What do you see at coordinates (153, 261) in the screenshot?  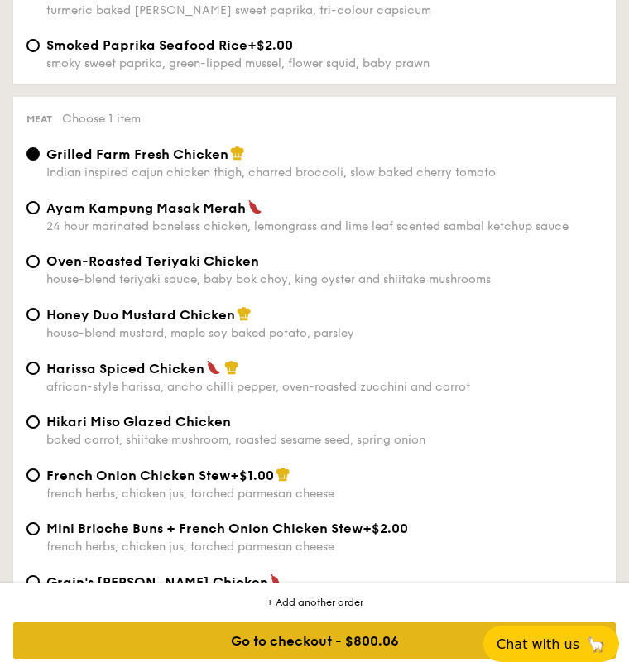 I see `span: Oven-Roasted Teriyaki Chicken` at bounding box center [153, 261].